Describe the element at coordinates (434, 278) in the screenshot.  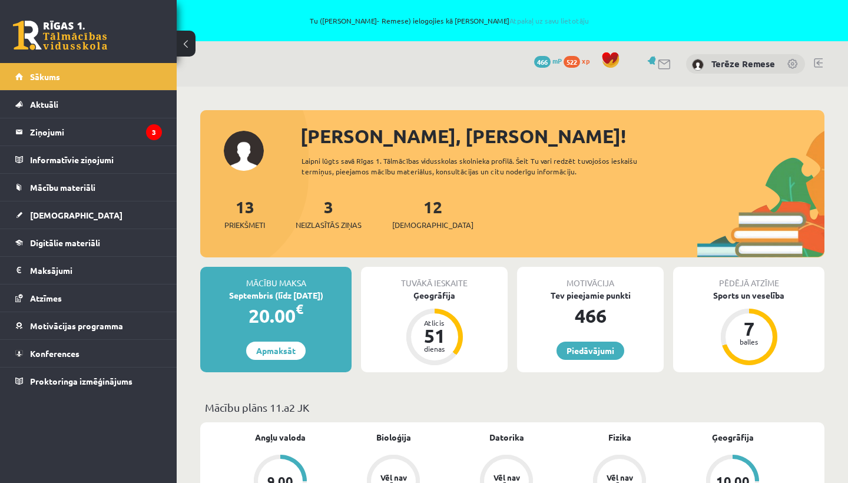
I see `div: Tuvākā ieskaite` at that location.